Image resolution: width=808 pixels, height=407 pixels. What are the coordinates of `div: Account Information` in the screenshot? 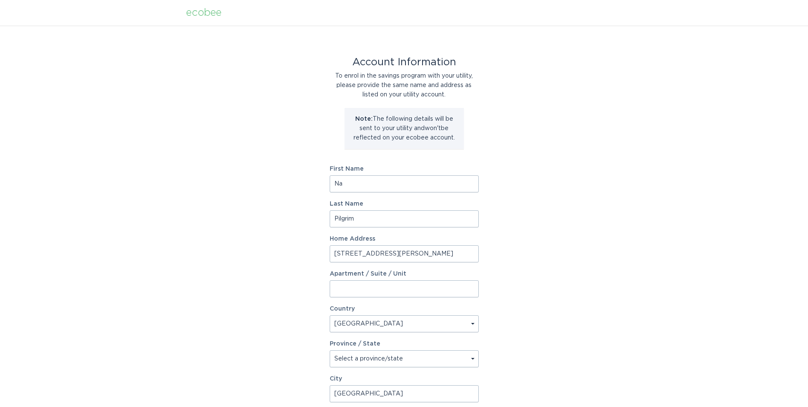 It's located at (404, 62).